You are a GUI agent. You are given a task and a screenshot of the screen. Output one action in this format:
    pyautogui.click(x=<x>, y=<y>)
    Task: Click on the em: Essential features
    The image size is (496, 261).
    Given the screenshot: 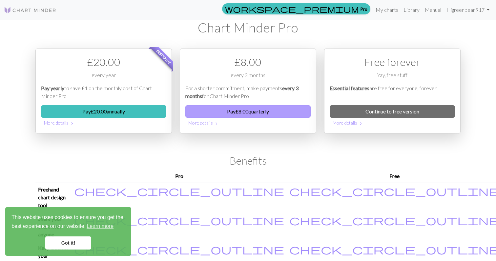 What is the action you would take?
    pyautogui.click(x=349, y=88)
    